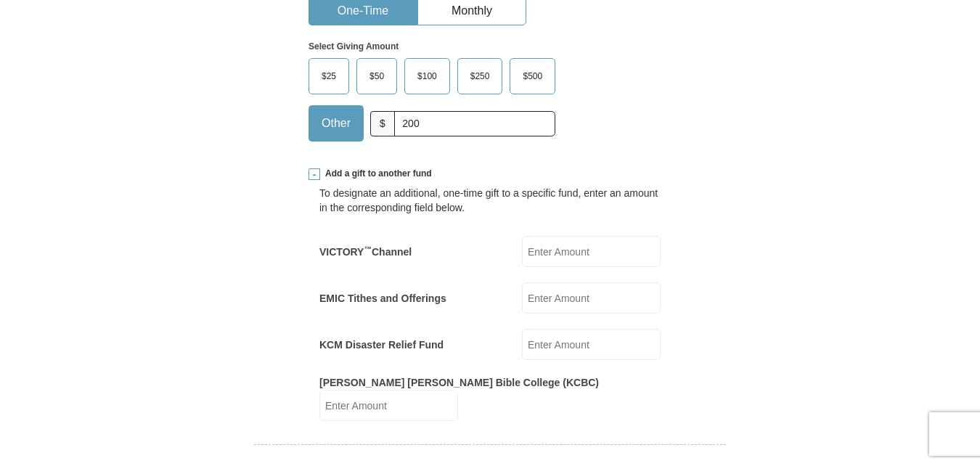 This screenshot has height=466, width=980. I want to click on span: Add a gift to another fund, so click(376, 174).